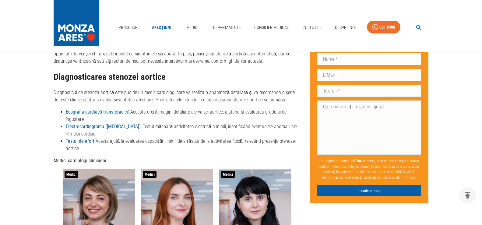 The width and height of the screenshot is (482, 225). Describe the element at coordinates (272, 27) in the screenshot. I see `a: Consilier Medical` at that location.